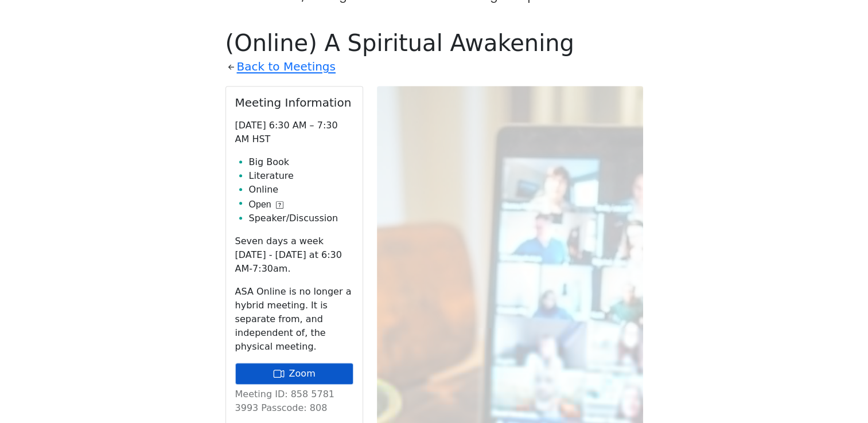 Image resolution: width=868 pixels, height=423 pixels. I want to click on li: Big Book, so click(301, 163).